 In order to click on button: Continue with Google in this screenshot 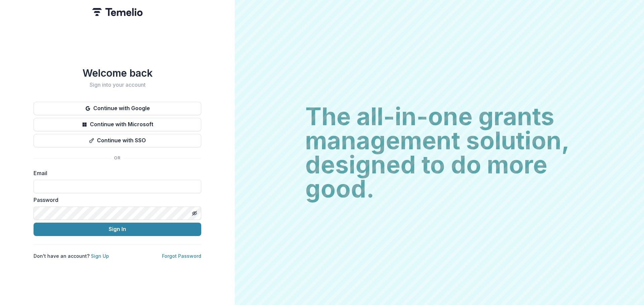, I will do `click(117, 108)`.